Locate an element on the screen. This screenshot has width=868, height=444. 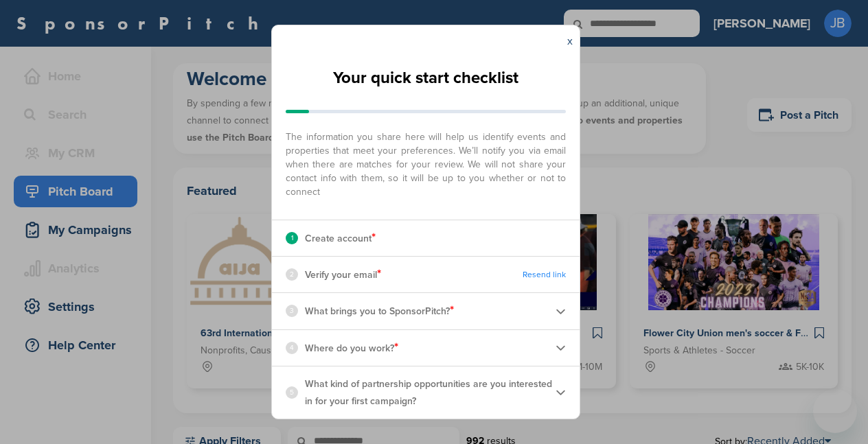
p: What brings you to SponsorPitch? is located at coordinates (379, 311).